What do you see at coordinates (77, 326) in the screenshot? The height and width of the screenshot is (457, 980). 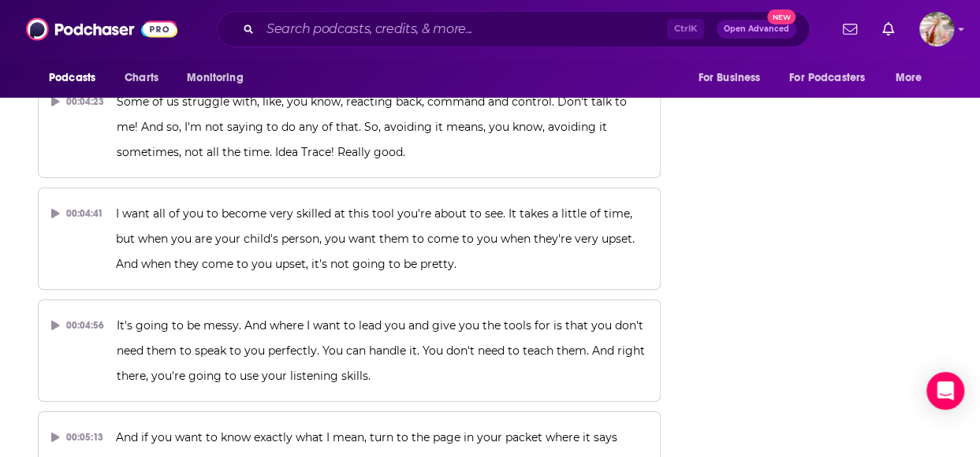 I see `div: 00:04:56` at bounding box center [77, 326].